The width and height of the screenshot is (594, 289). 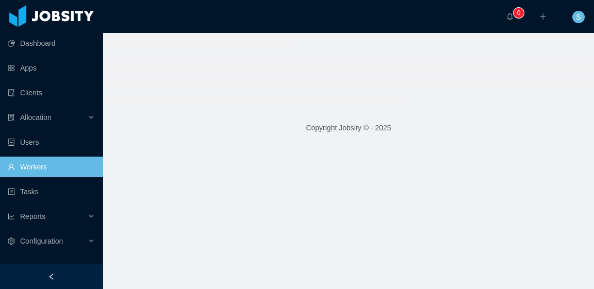 I want to click on footer: Copyright Jobsity © - 2025, so click(x=349, y=128).